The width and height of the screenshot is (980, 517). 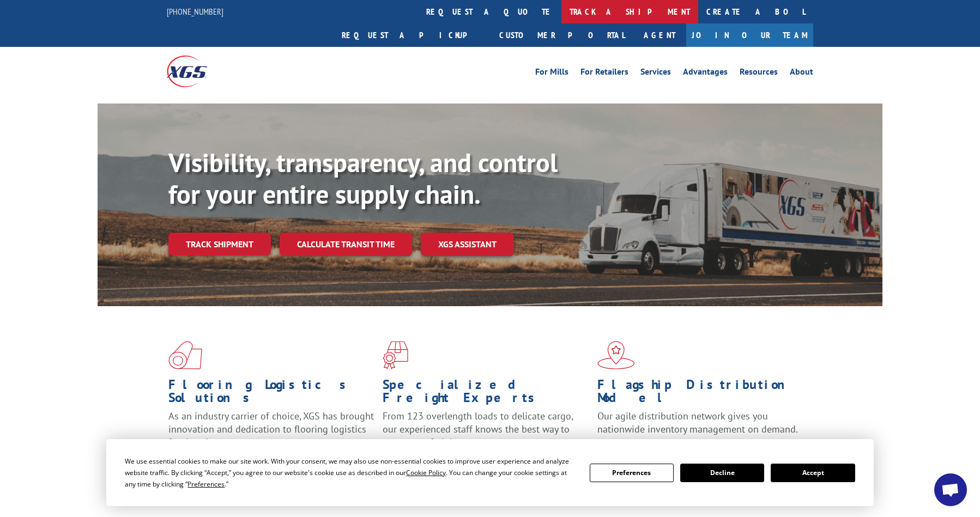 I want to click on a: Join Our Team, so click(x=750, y=35).